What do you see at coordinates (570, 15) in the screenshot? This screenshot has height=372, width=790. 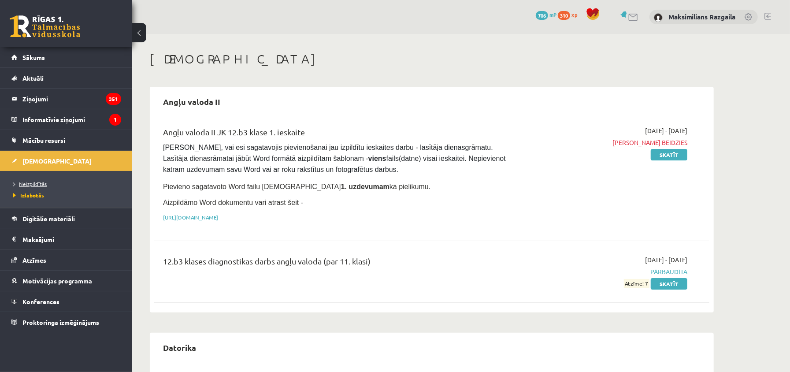 I see `a: 310 xp` at bounding box center [570, 15].